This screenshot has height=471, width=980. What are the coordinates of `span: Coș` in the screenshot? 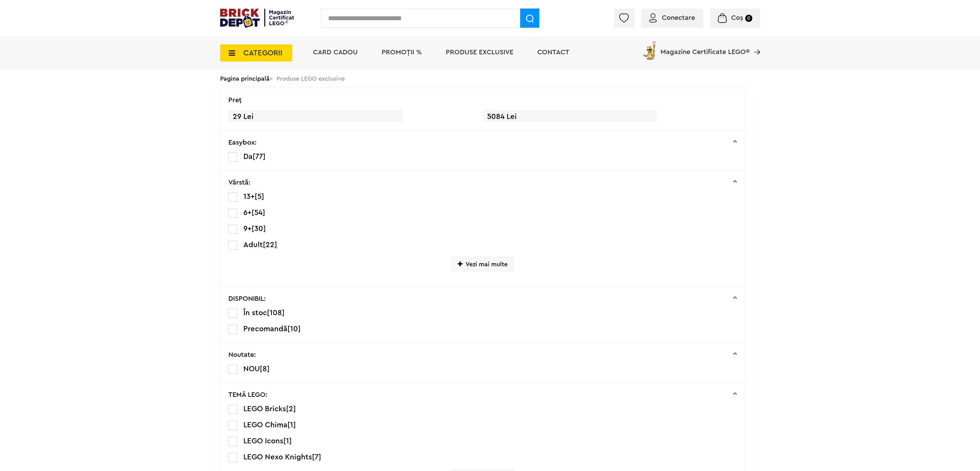 It's located at (737, 17).